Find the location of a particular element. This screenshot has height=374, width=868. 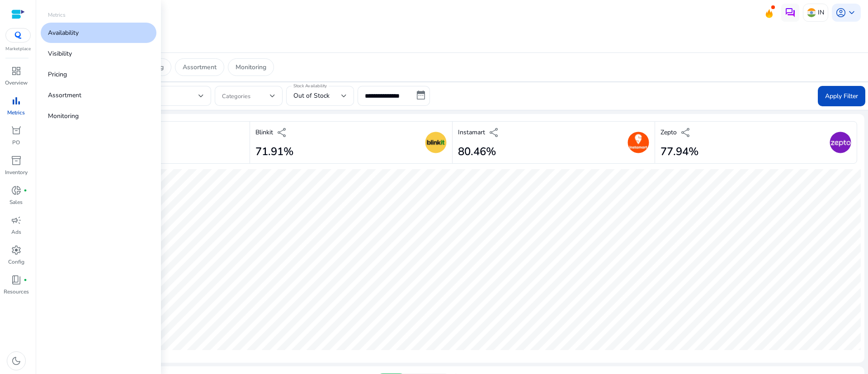

span: inventory_2 is located at coordinates (16, 160).